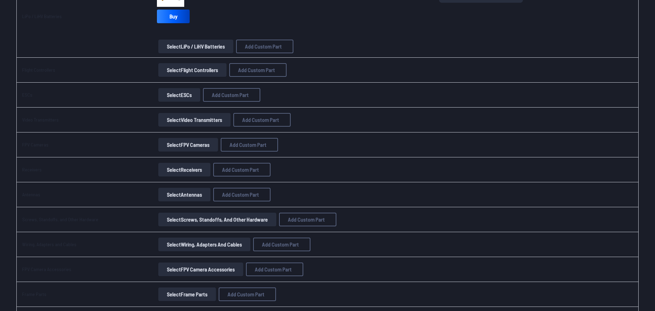 Image resolution: width=655 pixels, height=311 pixels. What do you see at coordinates (192, 70) in the screenshot?
I see `button: SelectFlight Controllers` at bounding box center [192, 70].